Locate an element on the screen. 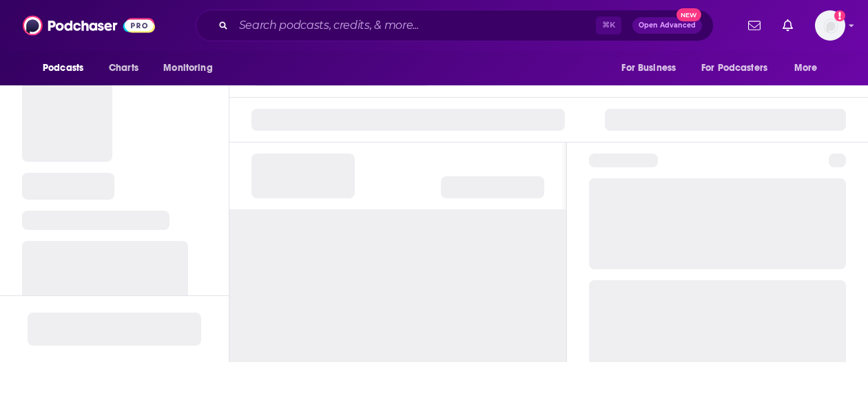  button: Show profile menu is located at coordinates (830, 25).